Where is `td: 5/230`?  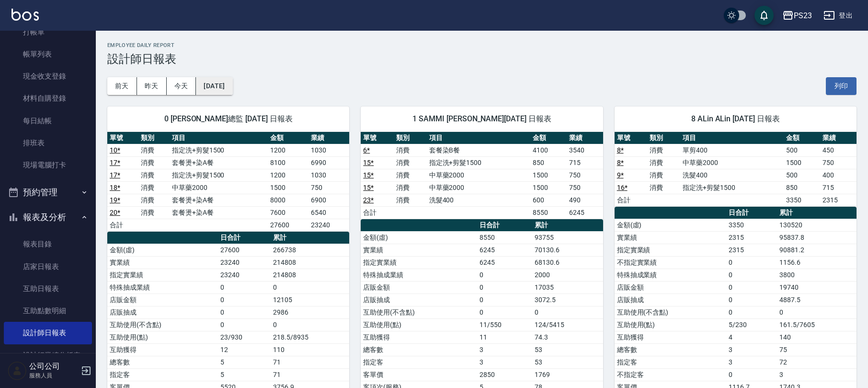
td: 5/230 is located at coordinates (751, 324).